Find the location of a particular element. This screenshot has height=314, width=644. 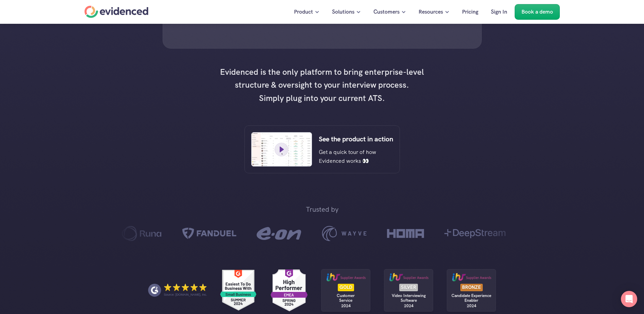

p: Service is located at coordinates (346, 300).